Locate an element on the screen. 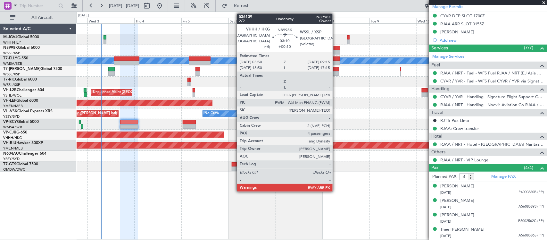 This screenshot has width=547, height=240. div: CYVR DEP SLOT 1700Z is located at coordinates (462, 16).